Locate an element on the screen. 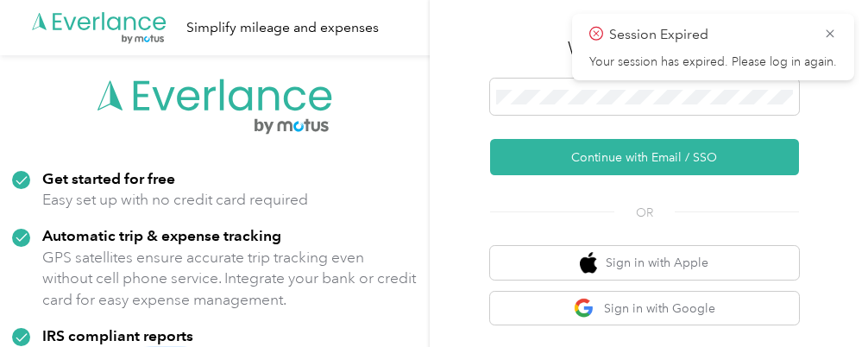  img: apple logo is located at coordinates (589, 263).